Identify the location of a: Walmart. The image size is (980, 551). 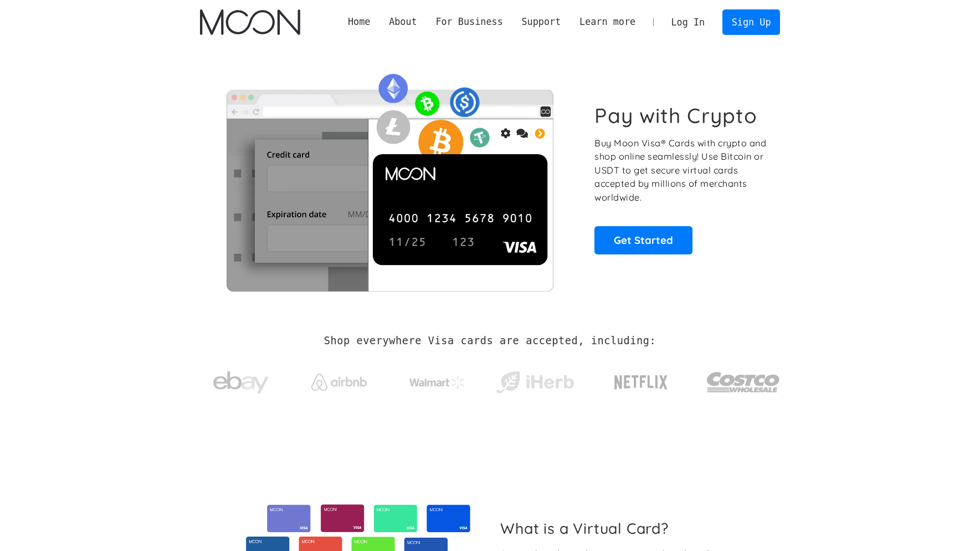
(437, 380).